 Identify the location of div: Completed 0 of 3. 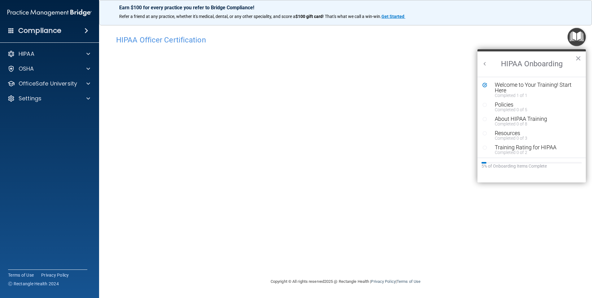
(533, 138).